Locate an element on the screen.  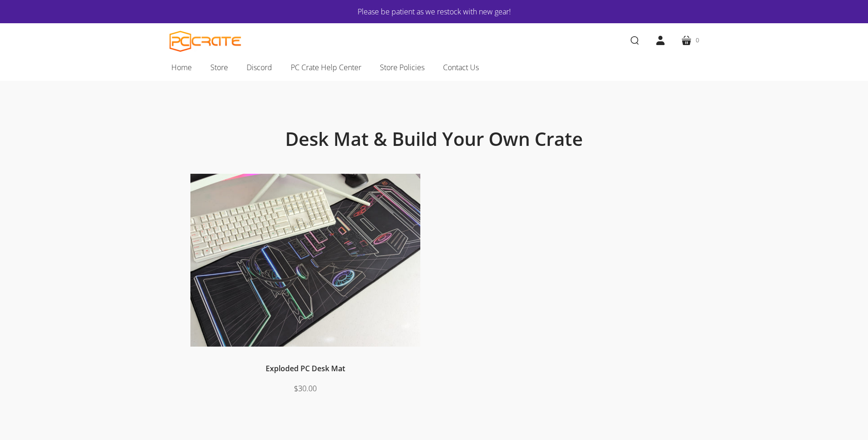
a: Exploded PC Desk Mat is located at coordinates (305, 368).